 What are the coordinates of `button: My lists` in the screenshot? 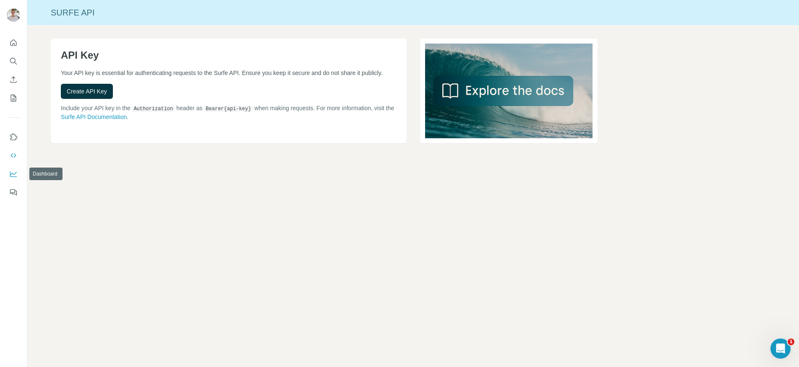 It's located at (13, 98).